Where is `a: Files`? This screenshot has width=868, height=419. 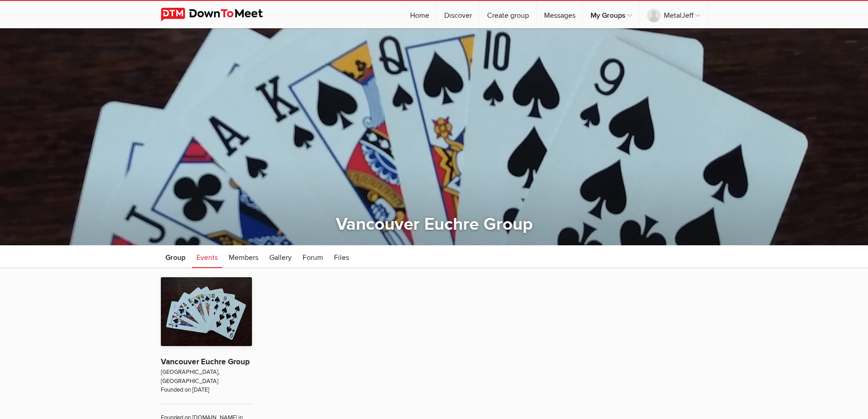 a: Files is located at coordinates (341, 256).